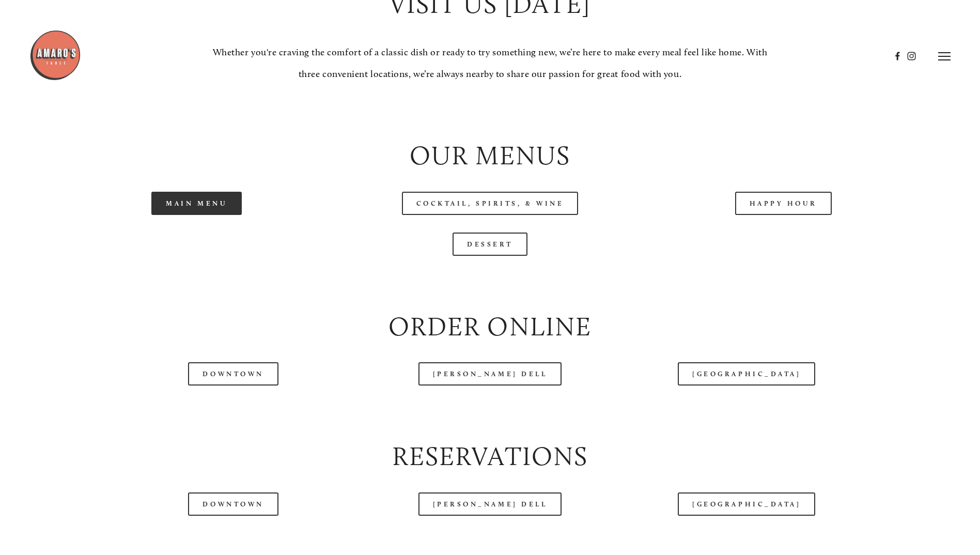 The image size is (980, 555). What do you see at coordinates (490, 244) in the screenshot?
I see `a: Dessert` at bounding box center [490, 244].